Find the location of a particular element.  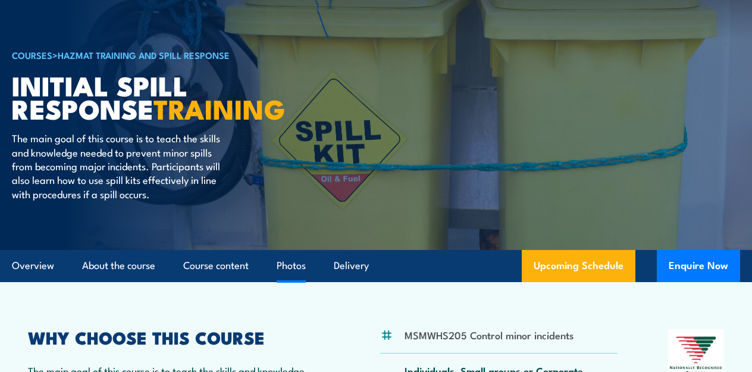

h2: WHY CHOOSE THIS COURSE is located at coordinates (178, 337).